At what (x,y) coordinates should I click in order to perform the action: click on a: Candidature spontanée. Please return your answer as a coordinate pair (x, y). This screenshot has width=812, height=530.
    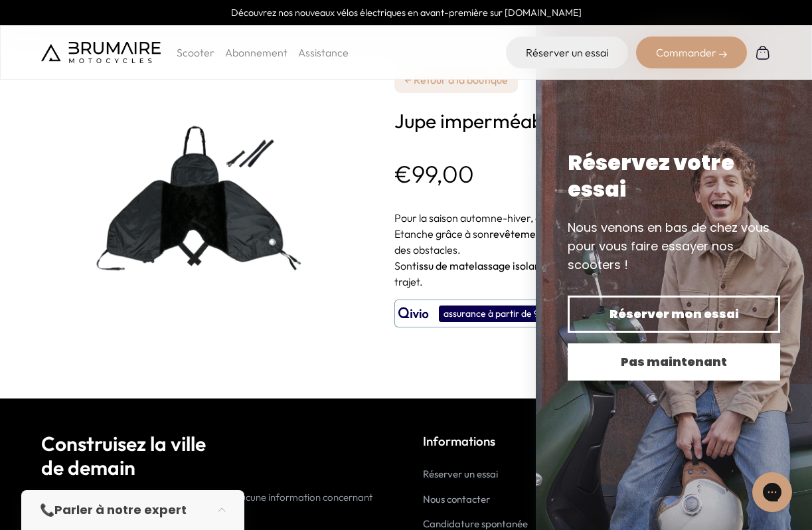
    Looking at the image, I should click on (476, 523).